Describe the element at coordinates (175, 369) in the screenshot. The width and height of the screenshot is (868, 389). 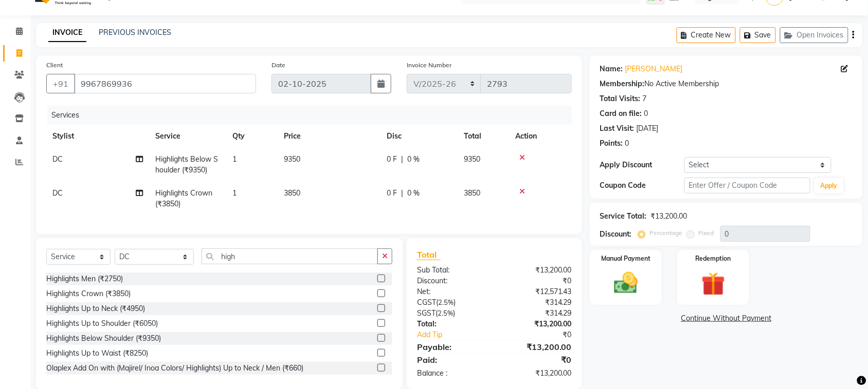
I see `div: Olaplex Add On with (Majirel/ Inoa Colors/ Highlights) Up to Neck / Men (₹660)` at that location.